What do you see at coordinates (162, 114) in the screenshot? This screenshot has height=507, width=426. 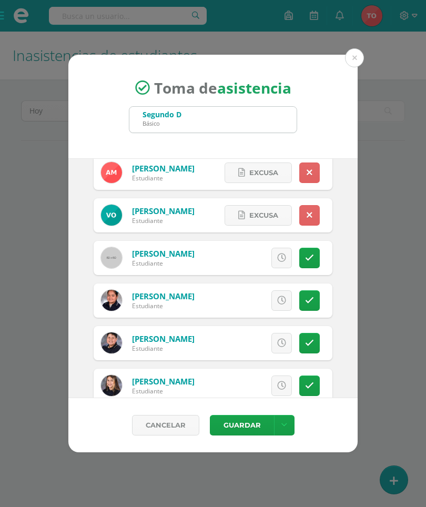 I see `div: Segundo D` at bounding box center [162, 114].